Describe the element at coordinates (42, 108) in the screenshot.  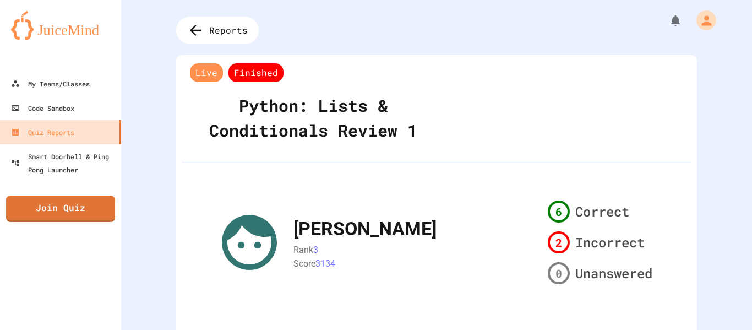
I see `div: Code Sandbox` at that location.